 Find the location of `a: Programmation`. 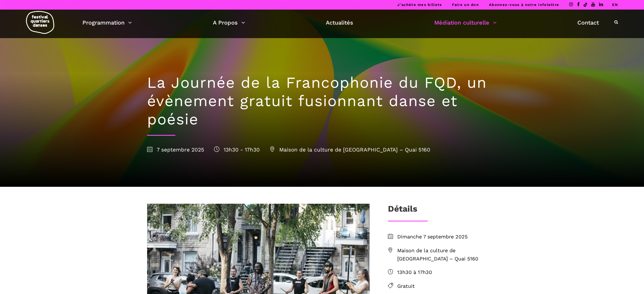

a: Programmation is located at coordinates (107, 22).